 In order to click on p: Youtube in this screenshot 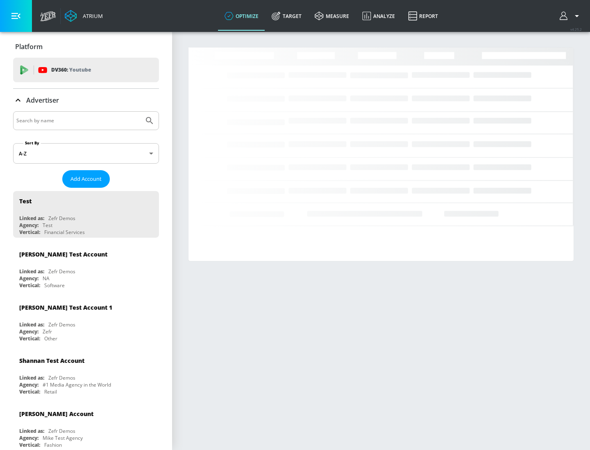, I will do `click(80, 70)`.